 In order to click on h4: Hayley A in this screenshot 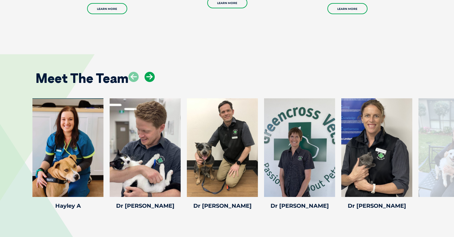, I will do `click(68, 206)`.